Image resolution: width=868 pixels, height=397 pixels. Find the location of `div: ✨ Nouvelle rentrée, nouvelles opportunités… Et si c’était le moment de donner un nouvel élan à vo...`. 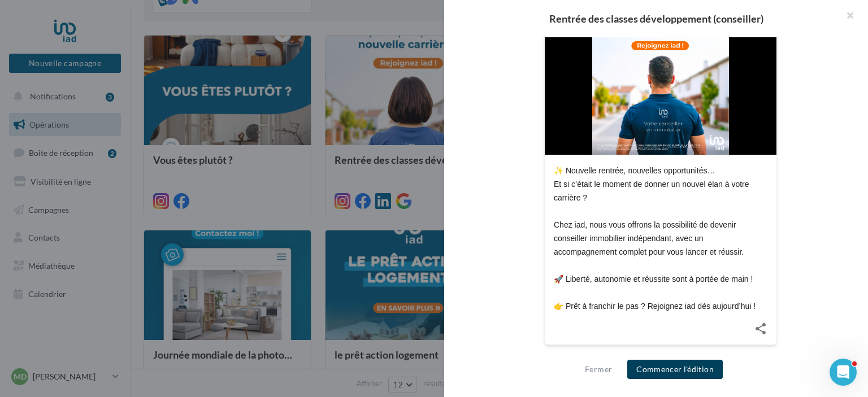

div: ✨ Nouvelle rentrée, nouvelles opportunités… Et si c’était le moment de donner un nouvel élan à vo... is located at coordinates (660, 238).